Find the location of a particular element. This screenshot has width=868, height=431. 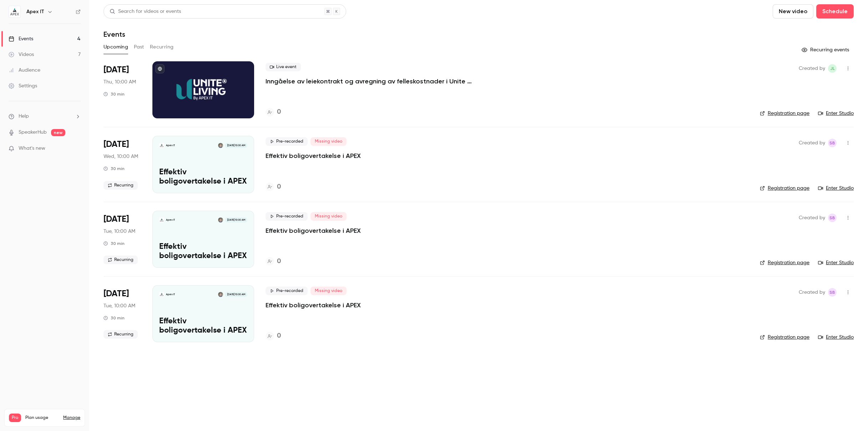

span: What's new is located at coordinates (32, 148).